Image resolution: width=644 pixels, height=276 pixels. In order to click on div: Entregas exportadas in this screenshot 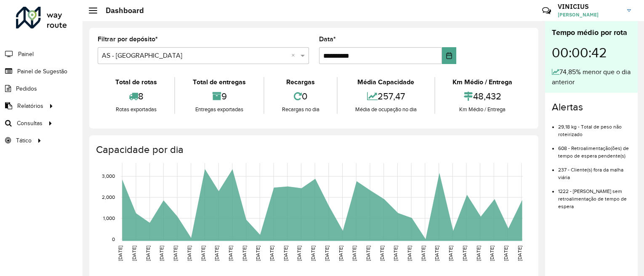, I will do `click(219, 109)`.